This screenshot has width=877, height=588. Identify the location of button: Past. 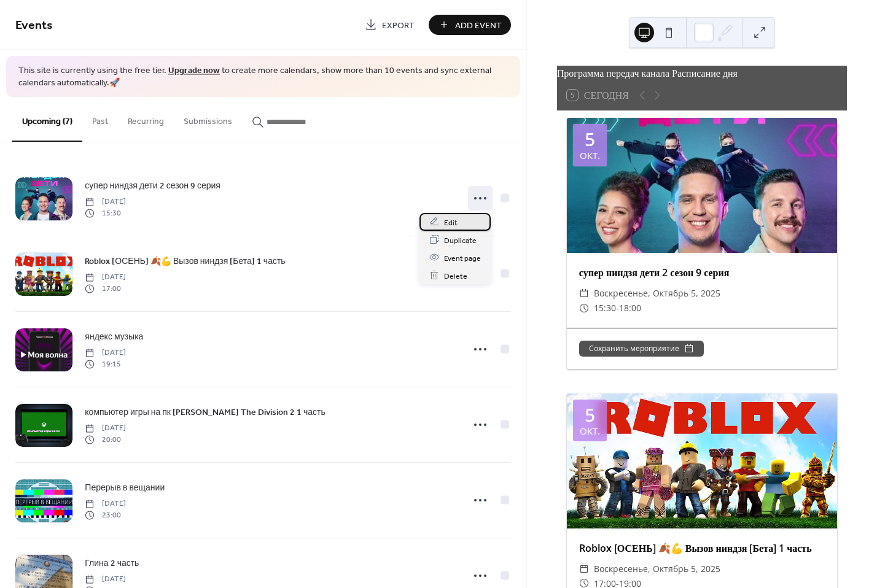
(100, 118).